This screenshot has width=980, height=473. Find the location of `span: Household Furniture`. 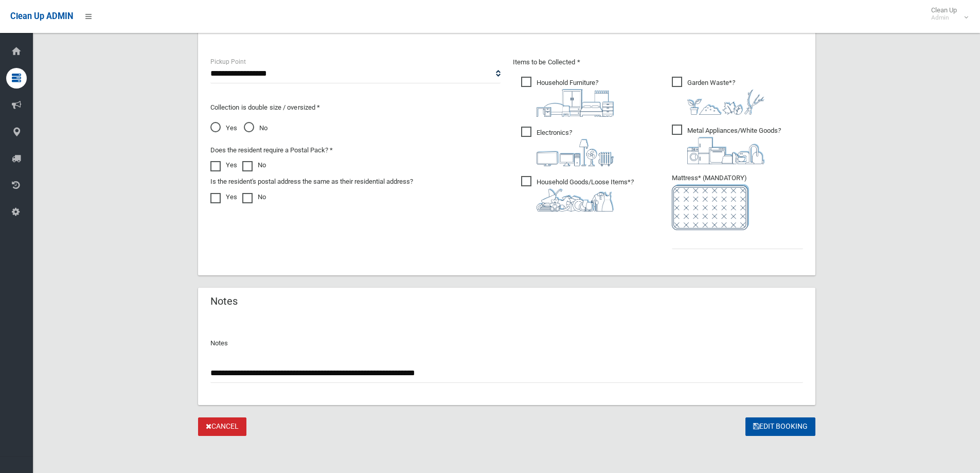

span: Household Furniture is located at coordinates (568, 96).